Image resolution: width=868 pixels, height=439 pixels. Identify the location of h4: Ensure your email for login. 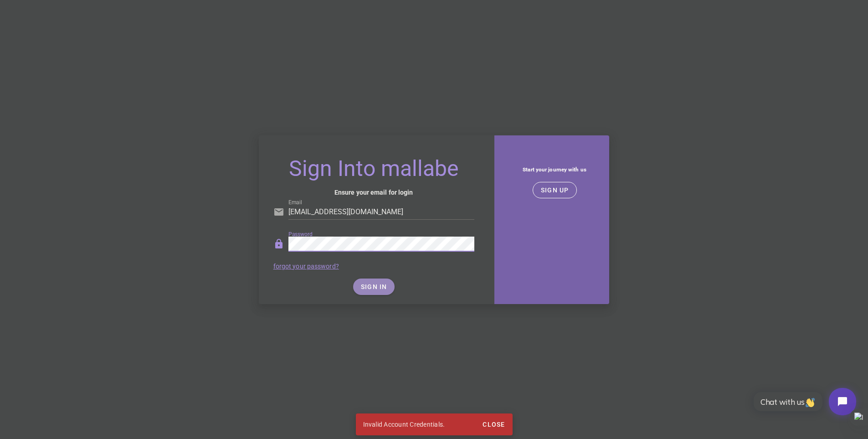
(374, 192).